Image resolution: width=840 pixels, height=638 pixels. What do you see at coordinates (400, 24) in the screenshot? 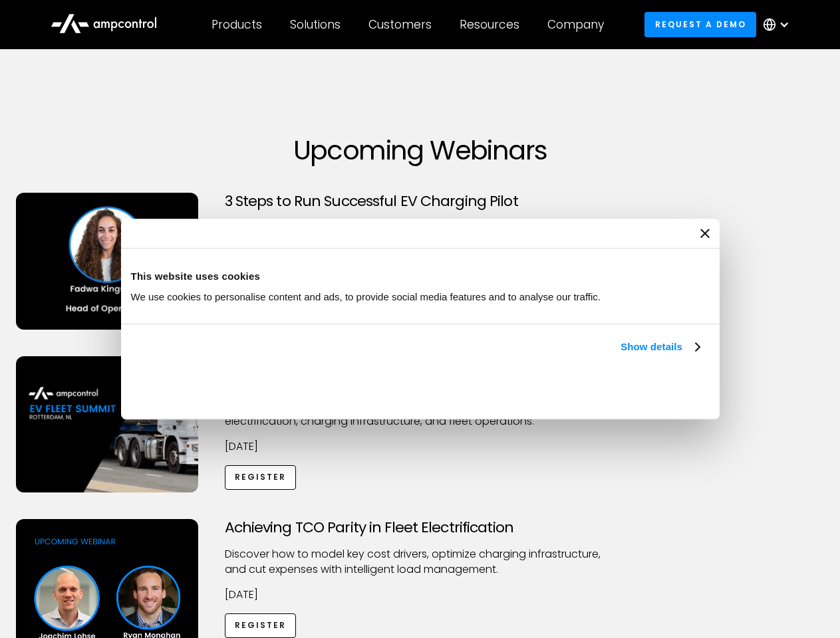
I see `div: Customers` at bounding box center [400, 24].